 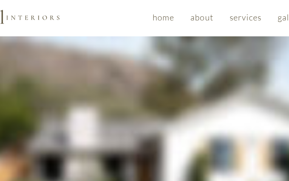 What do you see at coordinates (163, 17) in the screenshot?
I see `span: home` at bounding box center [163, 17].